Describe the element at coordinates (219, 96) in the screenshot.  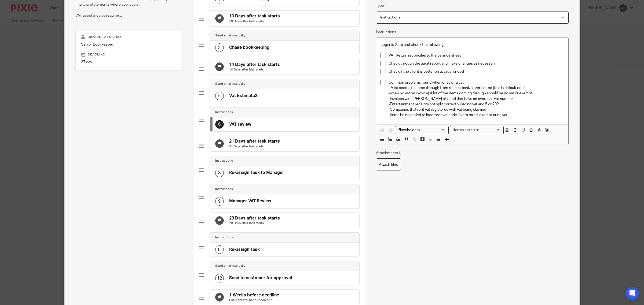
I see `div: 5` at that location.